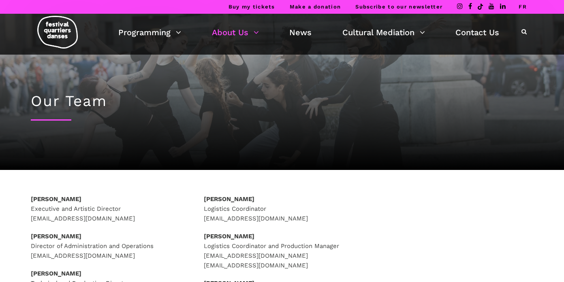 The image size is (564, 282). Describe the element at coordinates (300, 32) in the screenshot. I see `a: News` at that location.